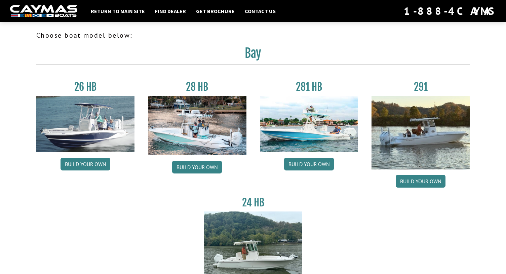 The width and height of the screenshot is (506, 274). Describe the element at coordinates (85, 124) in the screenshot. I see `img: 26_new_photo_resized.jpg` at that location.